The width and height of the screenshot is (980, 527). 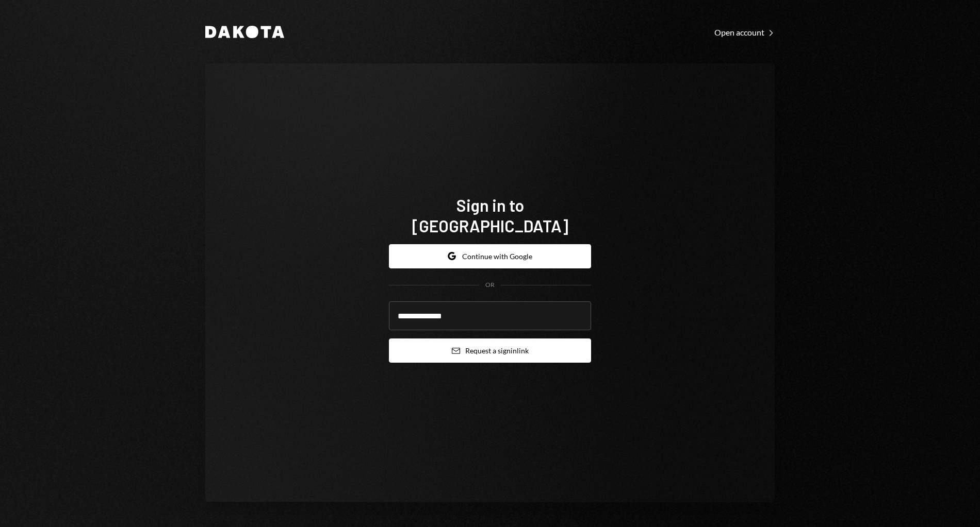 I want to click on div: OR, so click(x=490, y=285).